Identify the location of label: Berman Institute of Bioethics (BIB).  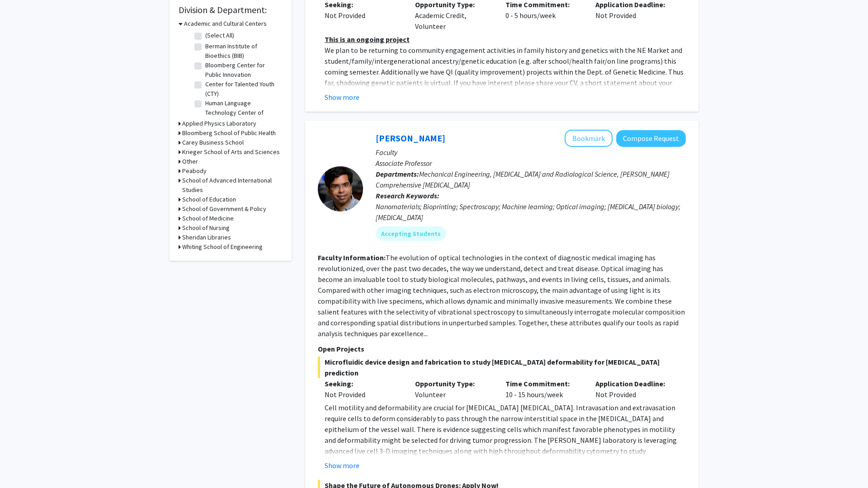
(242, 51).